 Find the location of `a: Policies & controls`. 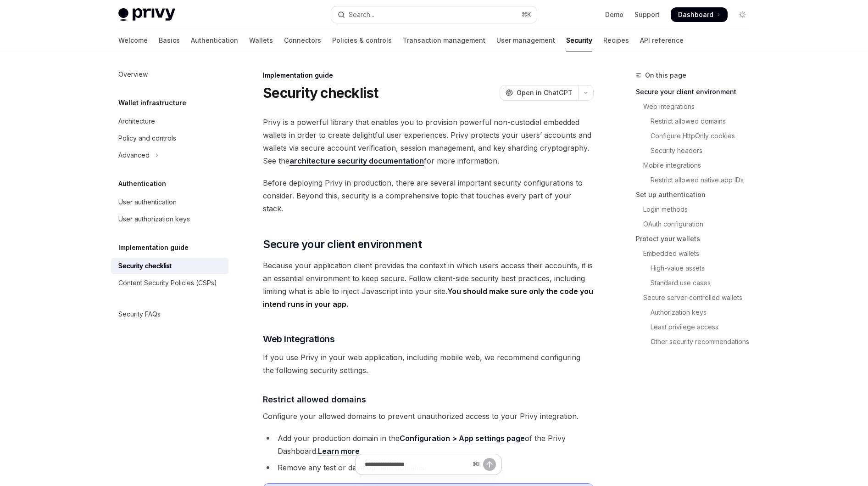

a: Policies & controls is located at coordinates (362, 40).